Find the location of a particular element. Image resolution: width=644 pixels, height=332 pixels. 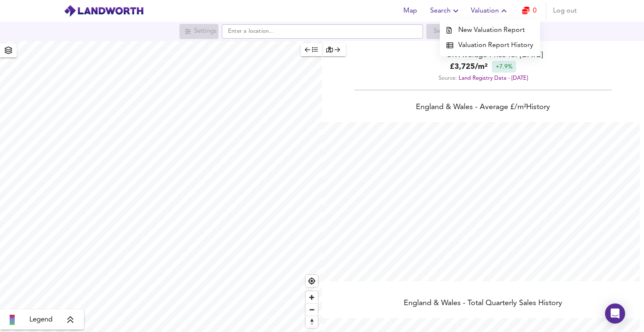

span: Zoom out is located at coordinates (312, 309).